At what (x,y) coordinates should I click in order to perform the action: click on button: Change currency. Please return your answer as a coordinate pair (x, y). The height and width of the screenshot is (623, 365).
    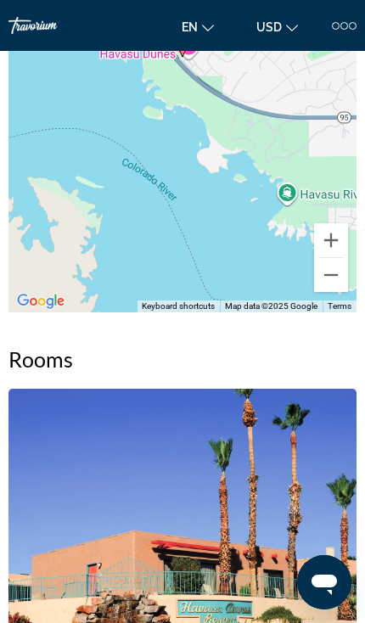
    Looking at the image, I should click on (277, 26).